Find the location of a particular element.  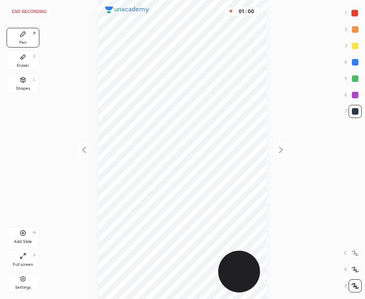

div: L is located at coordinates (34, 79).